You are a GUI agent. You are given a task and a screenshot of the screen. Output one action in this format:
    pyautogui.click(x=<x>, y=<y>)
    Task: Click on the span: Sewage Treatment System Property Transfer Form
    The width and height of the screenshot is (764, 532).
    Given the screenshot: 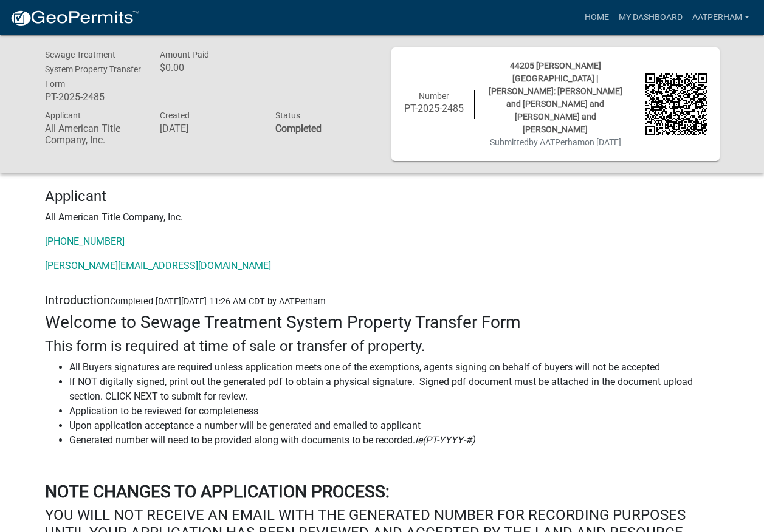 What is the action you would take?
    pyautogui.click(x=93, y=69)
    